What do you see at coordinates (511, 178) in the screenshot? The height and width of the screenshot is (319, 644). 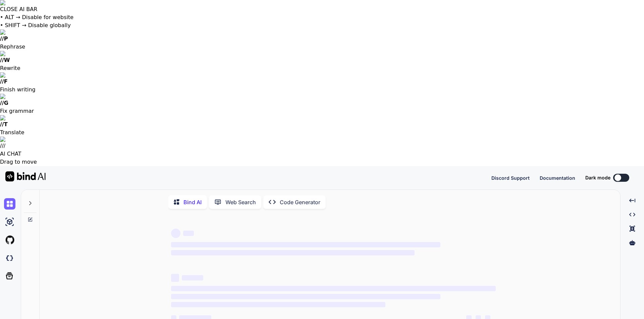 I see `button: Discord Support` at bounding box center [511, 178].